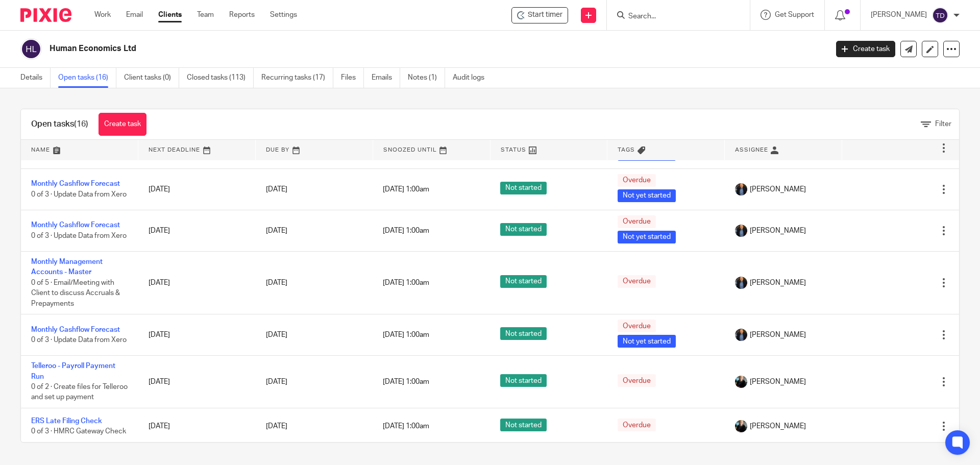  Describe the element at coordinates (88, 78) in the screenshot. I see `a: Open tasks (16)` at that location.